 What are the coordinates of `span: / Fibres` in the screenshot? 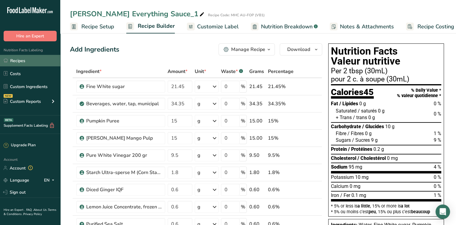 It's located at (355, 133).